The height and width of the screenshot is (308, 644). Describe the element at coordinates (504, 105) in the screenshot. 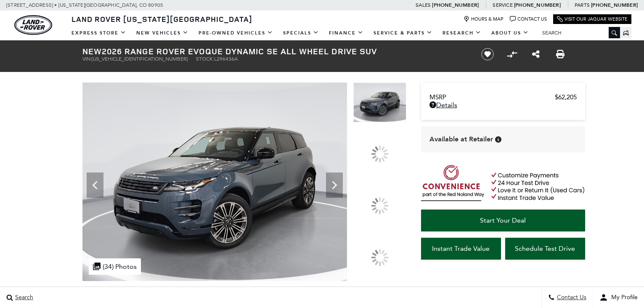

I see `a: Details` at that location.